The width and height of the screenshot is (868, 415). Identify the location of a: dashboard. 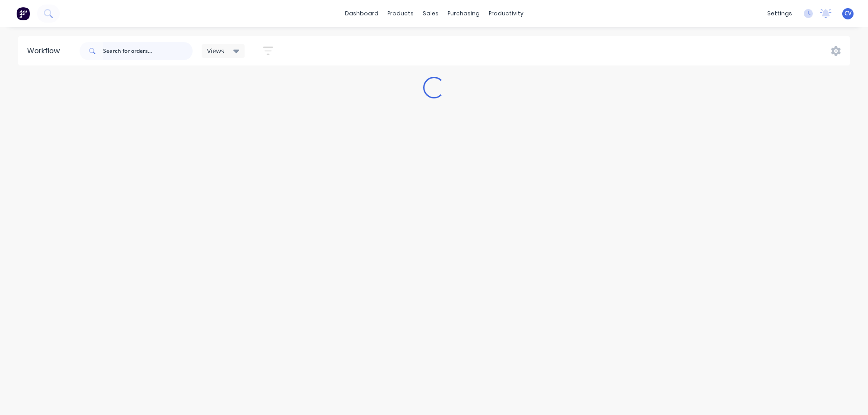
(362, 14).